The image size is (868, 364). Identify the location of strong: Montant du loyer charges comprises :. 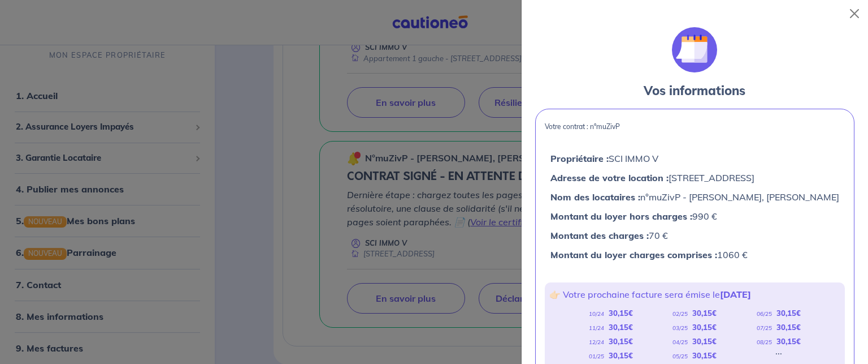
(633, 254).